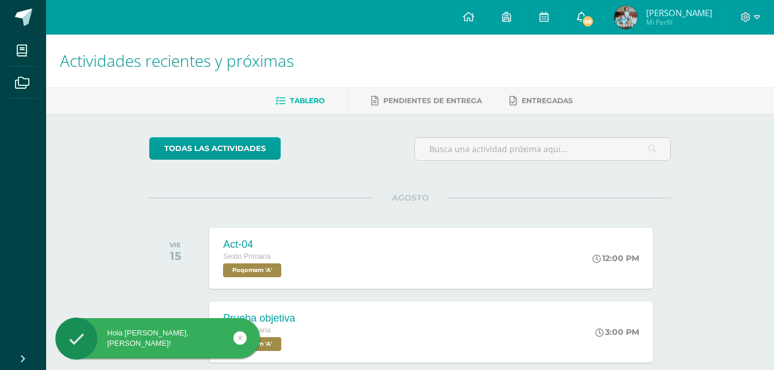 This screenshot has width=774, height=370. I want to click on div: 15, so click(175, 256).